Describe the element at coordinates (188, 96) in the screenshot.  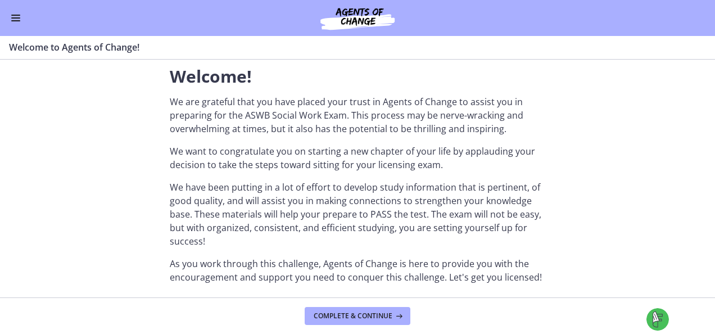
I see `button: Play Video: c1o6hcmjueu5qasqsu00.mp4` at that location.